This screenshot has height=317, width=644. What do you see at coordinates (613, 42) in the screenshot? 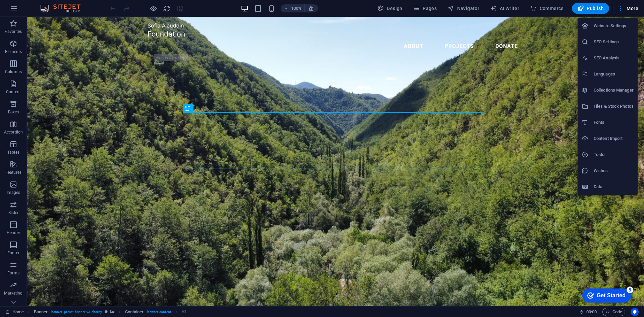
I see `h6: SEO Settings` at bounding box center [613, 42].